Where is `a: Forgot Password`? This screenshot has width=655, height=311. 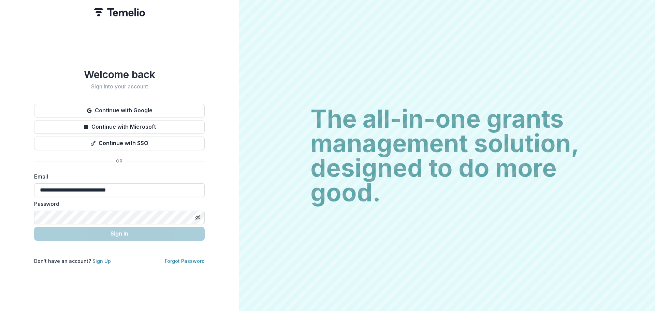 a: Forgot Password is located at coordinates (185, 261).